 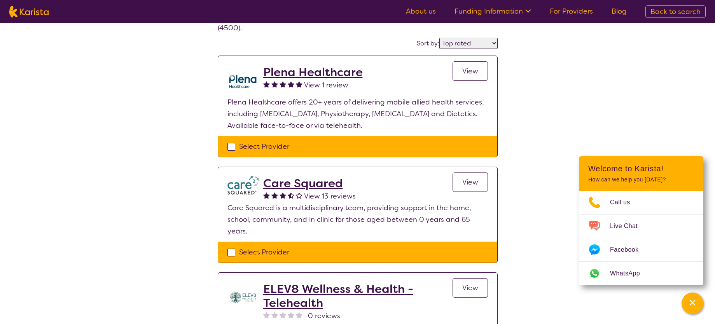 What do you see at coordinates (313, 72) in the screenshot?
I see `a: Plena Healthcare` at bounding box center [313, 72].